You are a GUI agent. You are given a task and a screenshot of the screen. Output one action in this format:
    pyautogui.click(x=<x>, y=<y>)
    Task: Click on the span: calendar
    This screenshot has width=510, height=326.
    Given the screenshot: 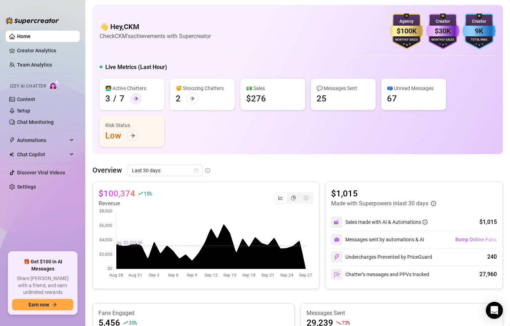 What is the action you would take?
    pyautogui.click(x=196, y=170)
    